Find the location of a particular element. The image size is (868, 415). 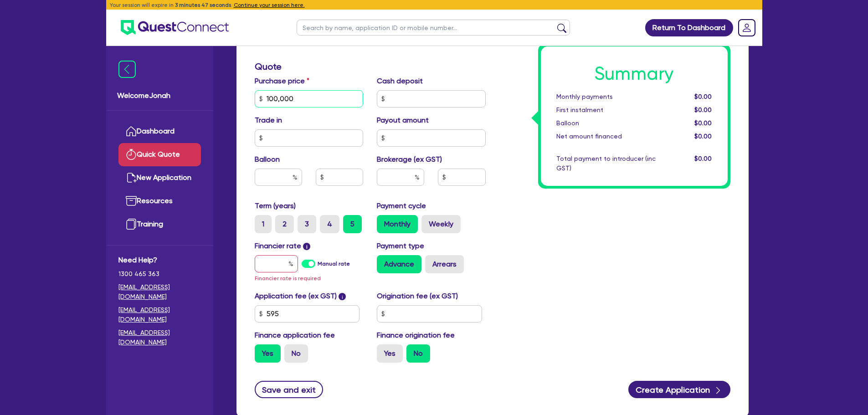

button: Continue your session here. is located at coordinates (269, 5).